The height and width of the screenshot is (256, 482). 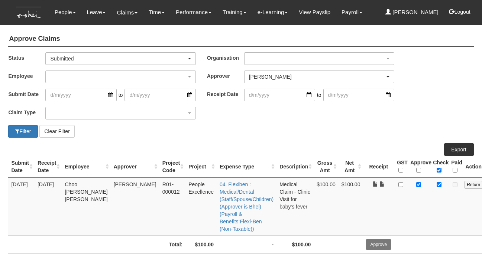 I want to click on label: Status, so click(x=27, y=58).